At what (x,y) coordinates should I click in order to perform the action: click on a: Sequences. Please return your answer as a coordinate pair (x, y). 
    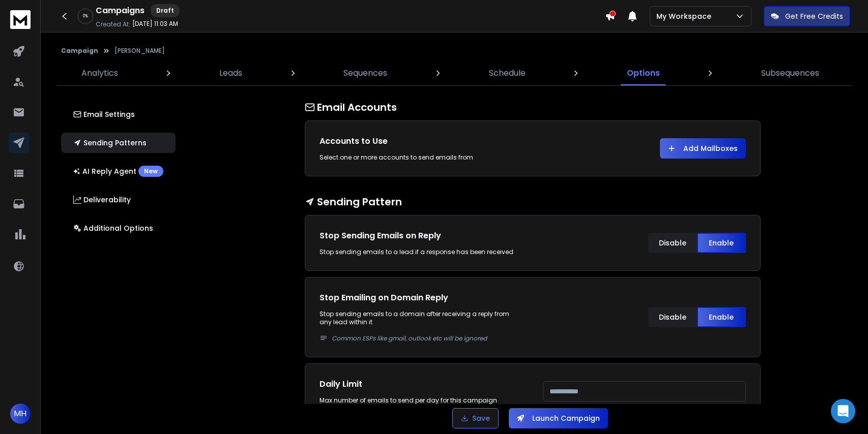
    Looking at the image, I should click on (366, 73).